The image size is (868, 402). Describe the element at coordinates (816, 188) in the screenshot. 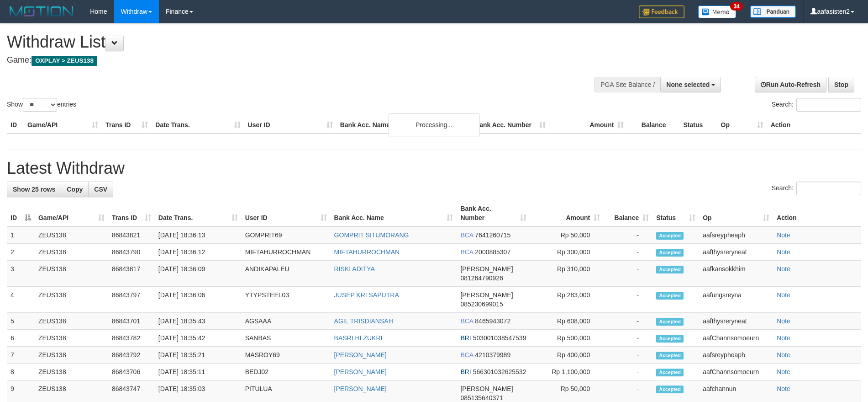

I see `label: Search:` at that location.